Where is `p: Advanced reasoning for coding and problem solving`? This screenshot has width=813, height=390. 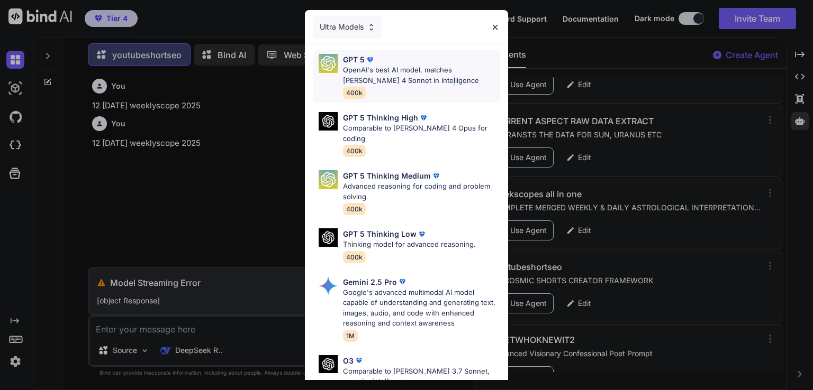
p: Advanced reasoning for coding and problem solving is located at coordinates (421, 192).